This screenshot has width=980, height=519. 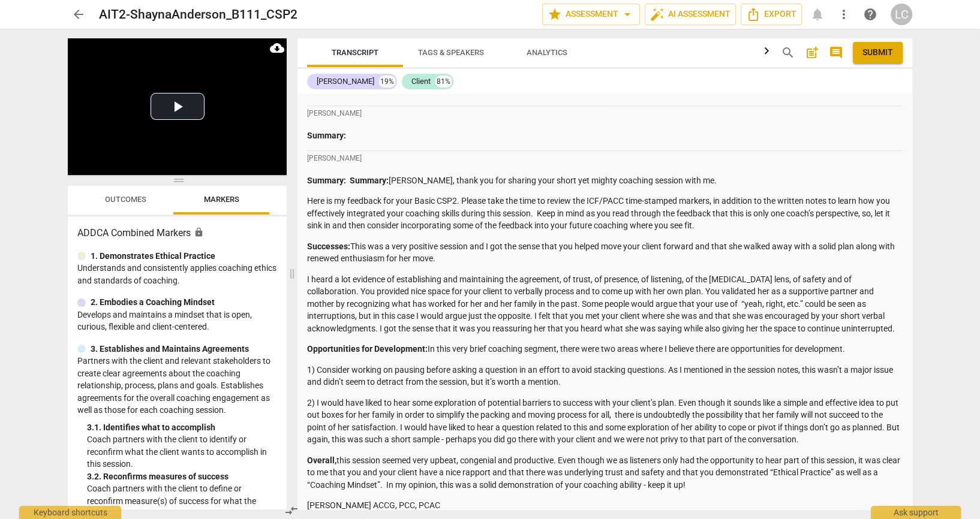 What do you see at coordinates (127, 143) in the screenshot?
I see `button: Clip a screenshot` at bounding box center [127, 143].